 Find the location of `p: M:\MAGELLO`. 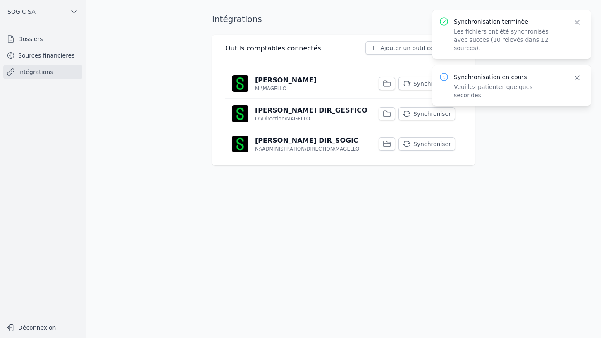

p: M:\MAGELLO is located at coordinates (271, 88).